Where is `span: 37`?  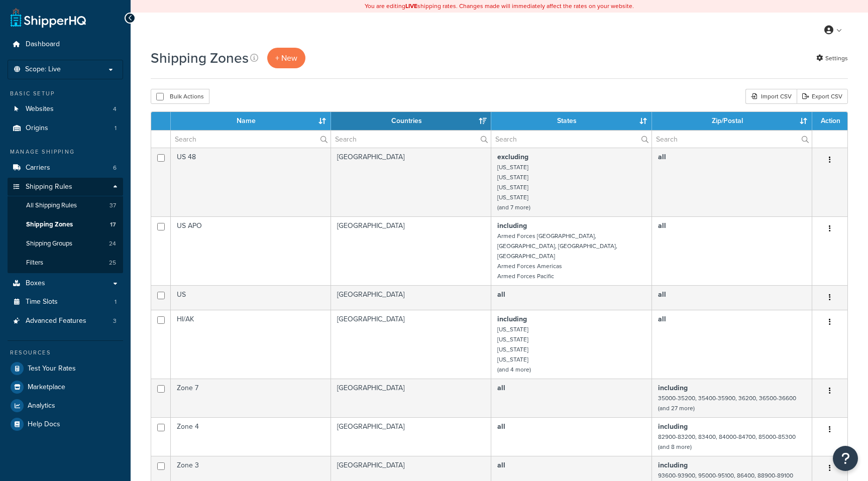
span: 37 is located at coordinates (112, 206).